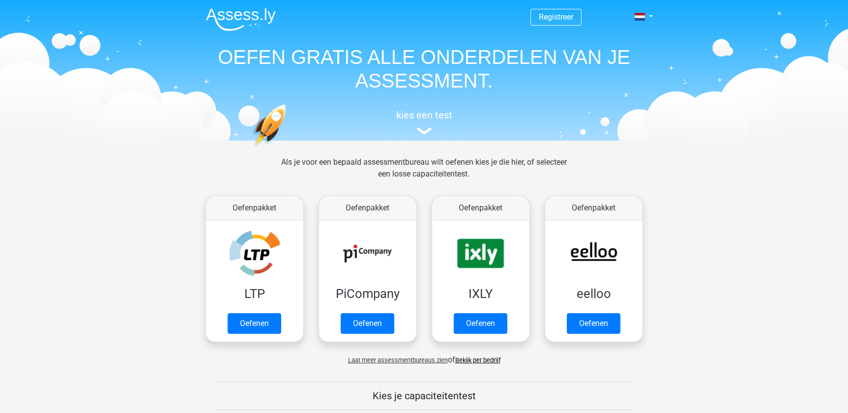 The width and height of the screenshot is (848, 413). Describe the element at coordinates (424, 122) in the screenshot. I see `a: kies een test` at that location.